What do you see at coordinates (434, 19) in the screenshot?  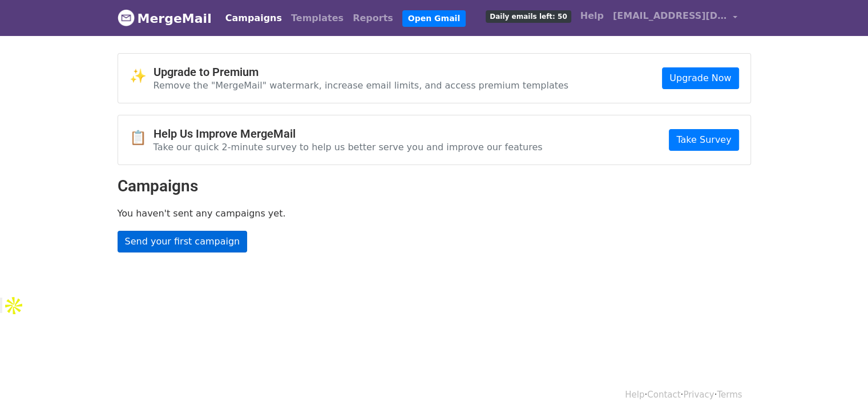 I see `a: Open Gmail` at bounding box center [434, 19].